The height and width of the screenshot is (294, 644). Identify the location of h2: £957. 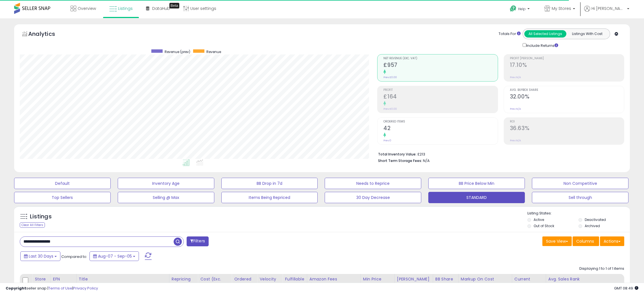
(441, 65).